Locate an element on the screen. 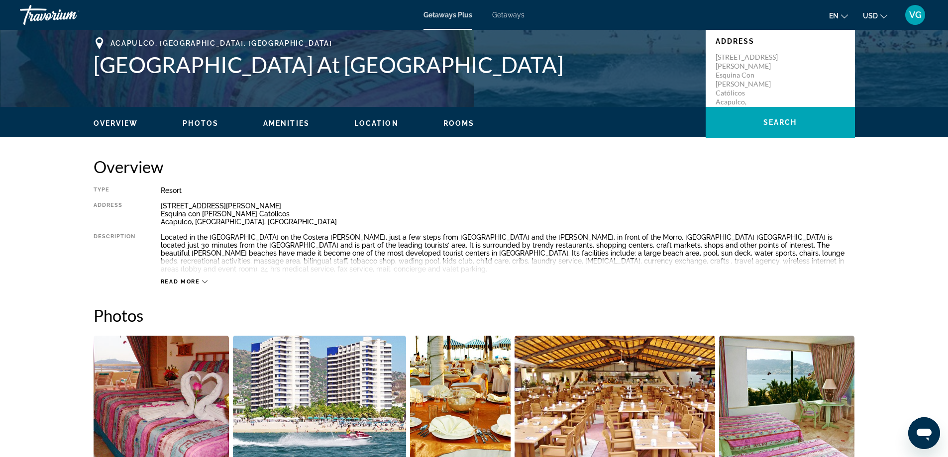 This screenshot has width=948, height=457. span: USD is located at coordinates (870, 16).